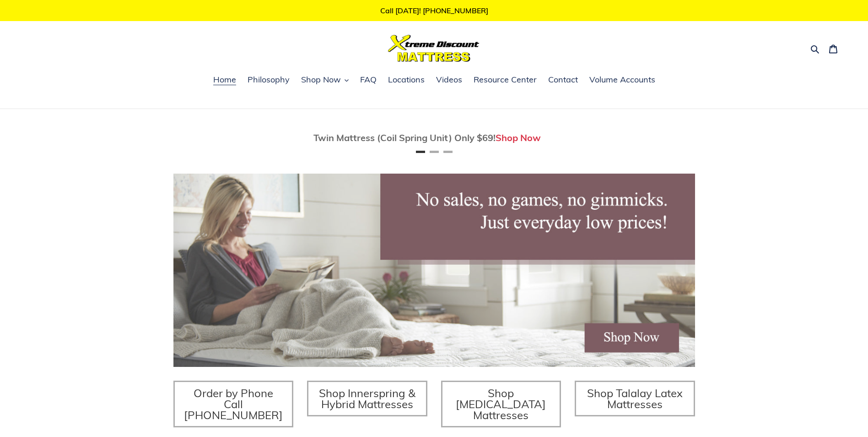 This screenshot has width=868, height=437. What do you see at coordinates (321, 80) in the screenshot?
I see `span: Shop Now` at bounding box center [321, 80].